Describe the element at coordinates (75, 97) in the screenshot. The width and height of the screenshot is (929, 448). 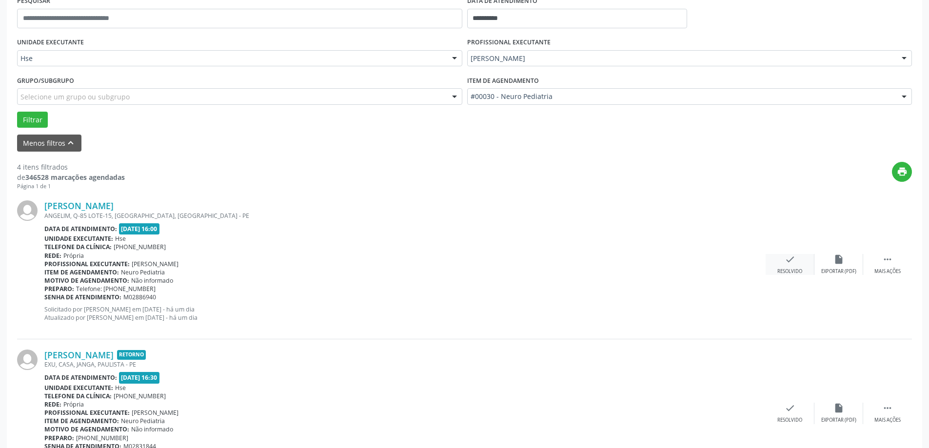
I see `span: Selecione um grupo ou subgrupo` at that location.